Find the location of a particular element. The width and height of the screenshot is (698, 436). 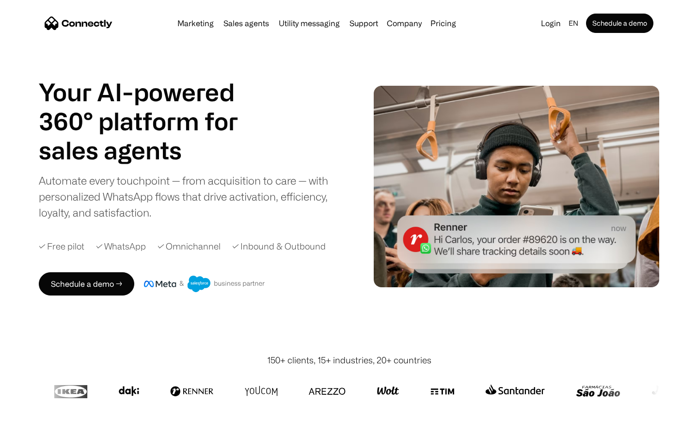

img: Meta and Salesforce business partner badge. is located at coordinates (205, 284).